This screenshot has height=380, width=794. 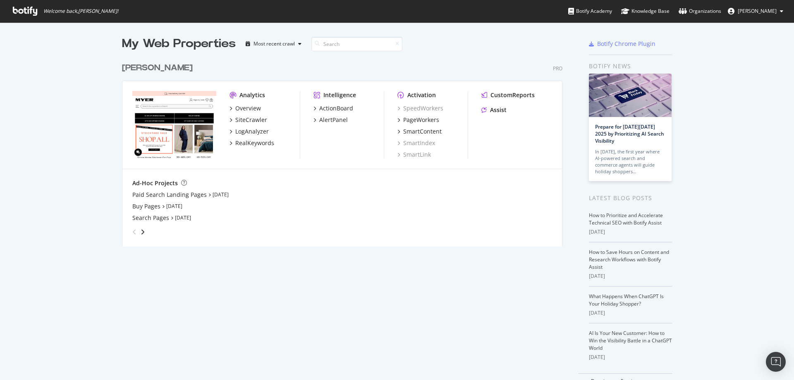 What do you see at coordinates (340, 95) in the screenshot?
I see `div: Intelligence` at bounding box center [340, 95].